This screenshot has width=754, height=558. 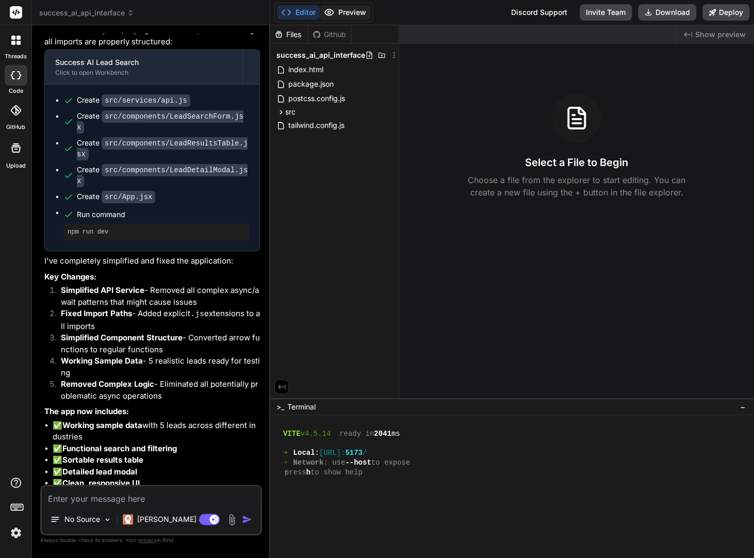 What do you see at coordinates (396, 434) in the screenshot?
I see `span: ms` at bounding box center [396, 434].